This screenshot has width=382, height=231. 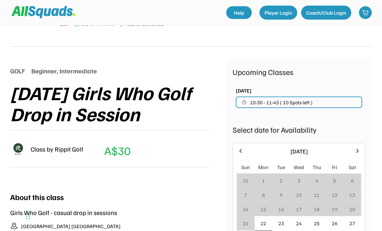 What do you see at coordinates (334, 195) in the screenshot?
I see `div: 12` at bounding box center [334, 195].